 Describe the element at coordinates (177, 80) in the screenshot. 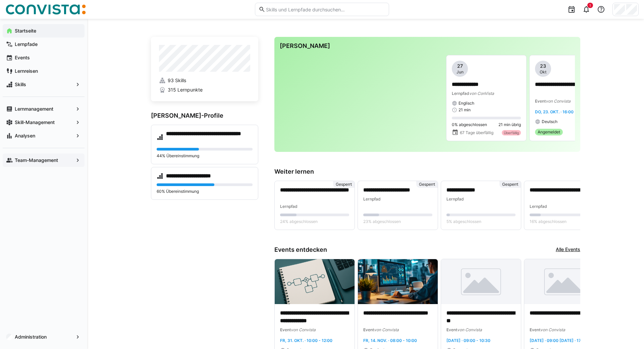

I see `span: 93 Skills` at that location.